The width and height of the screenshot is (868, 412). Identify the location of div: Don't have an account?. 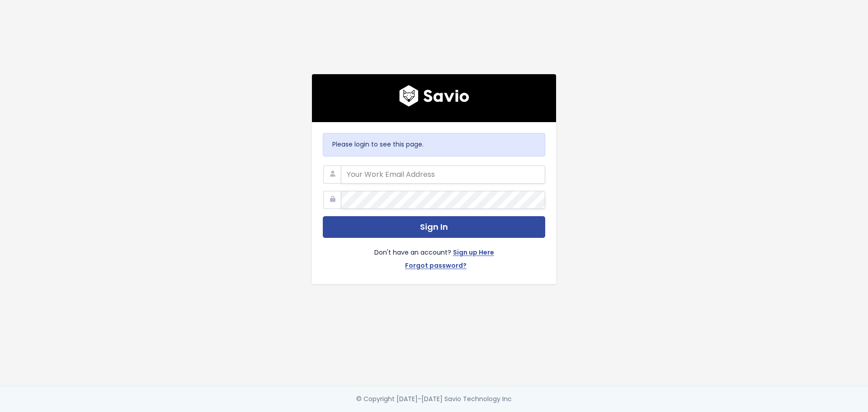
(434, 255).